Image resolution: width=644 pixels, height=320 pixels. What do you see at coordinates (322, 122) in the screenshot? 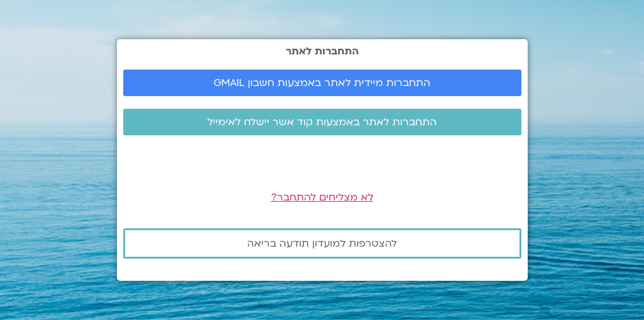
I see `span: התחברות לאתר באמצעות קוד אשר יישלח לאימייל` at bounding box center [322, 122].